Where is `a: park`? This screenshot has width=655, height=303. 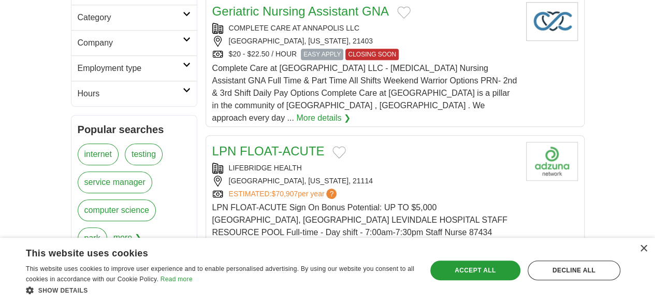
a: park is located at coordinates (92, 238).